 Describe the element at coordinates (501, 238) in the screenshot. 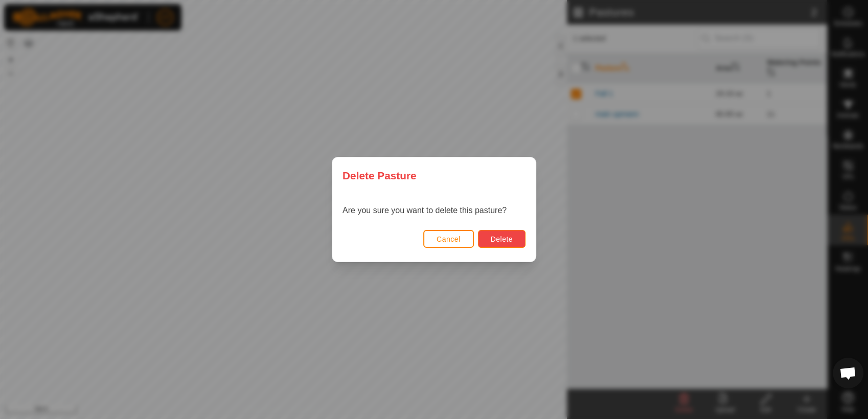

I see `button: Delete` at that location.